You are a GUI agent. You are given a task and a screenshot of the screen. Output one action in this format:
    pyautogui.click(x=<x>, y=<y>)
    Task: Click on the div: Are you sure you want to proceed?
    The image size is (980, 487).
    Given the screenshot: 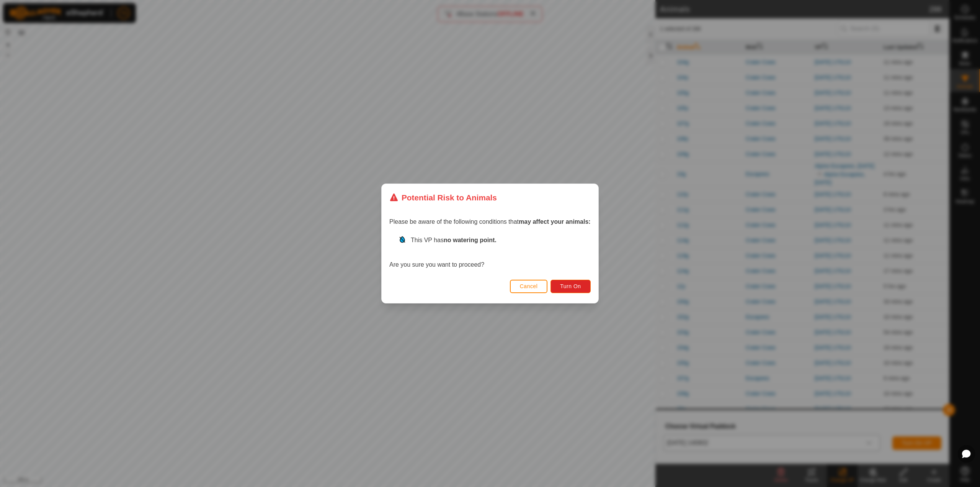 What is the action you would take?
    pyautogui.click(x=490, y=252)
    